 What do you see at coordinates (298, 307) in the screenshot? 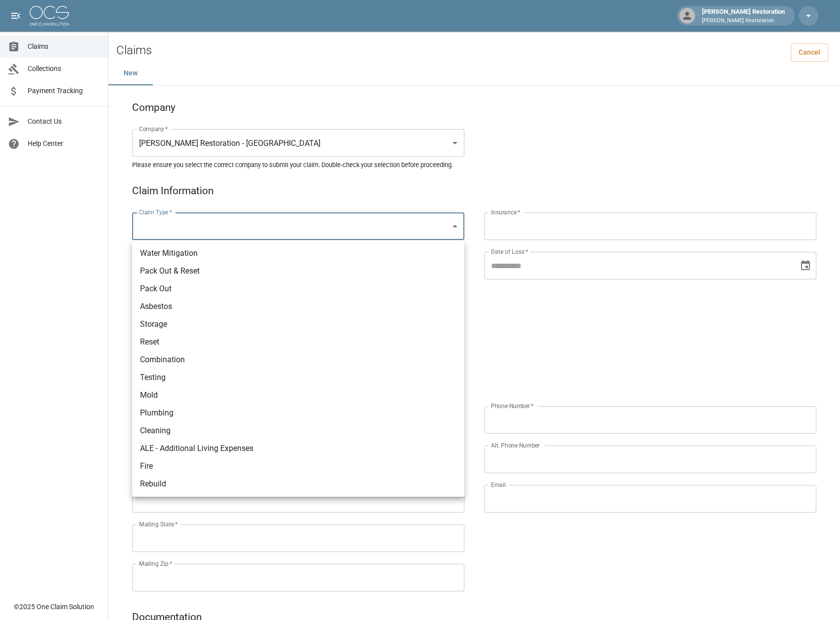
I see `li: Asbestos` at bounding box center [298, 307].